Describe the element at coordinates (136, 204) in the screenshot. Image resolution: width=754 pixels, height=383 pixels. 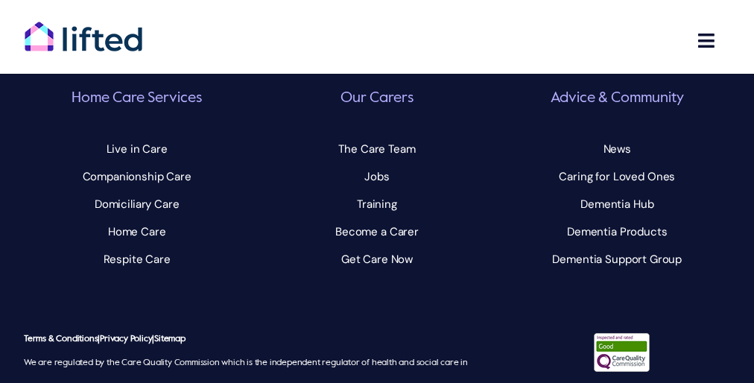
I see `nav: Home Care Services` at that location.